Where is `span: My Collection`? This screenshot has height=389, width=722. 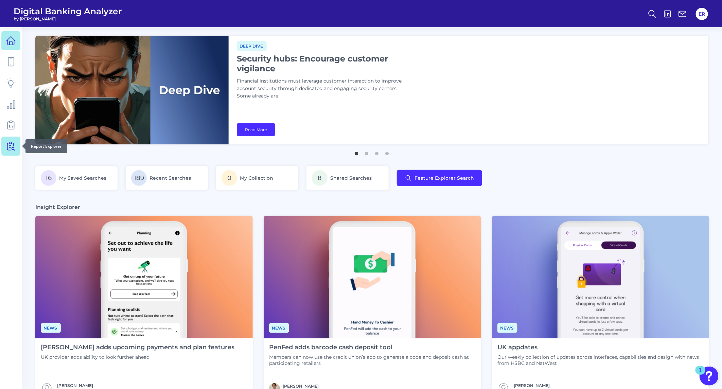
span: My Collection is located at coordinates (257, 178).